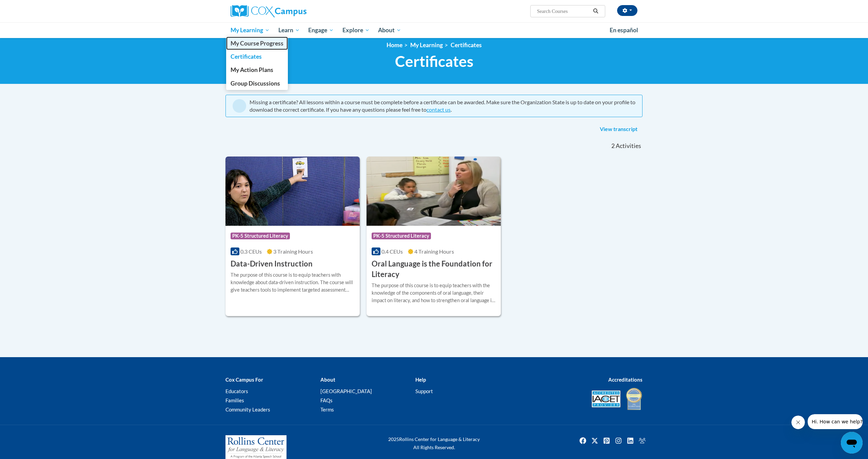 The width and height of the screenshot is (868, 459). What do you see at coordinates (257, 83) in the screenshot?
I see `a: Group Discussions` at bounding box center [257, 83].